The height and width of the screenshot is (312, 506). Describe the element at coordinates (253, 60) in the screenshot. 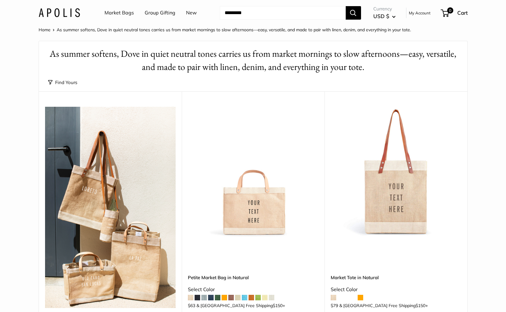

I see `h1: As summer softens, Dove in quiet neutral tones carries us from market mornings to slow afternoons...` at that location.